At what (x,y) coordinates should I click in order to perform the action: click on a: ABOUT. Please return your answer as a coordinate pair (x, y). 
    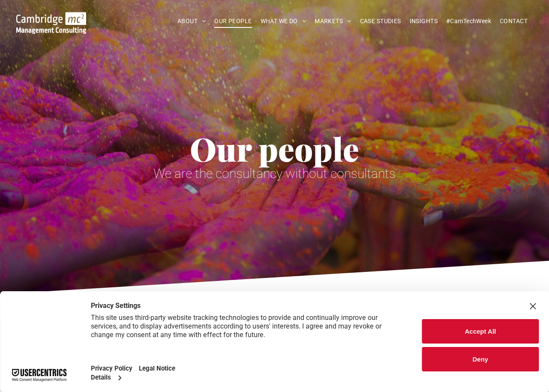
    Looking at the image, I should click on (191, 21).